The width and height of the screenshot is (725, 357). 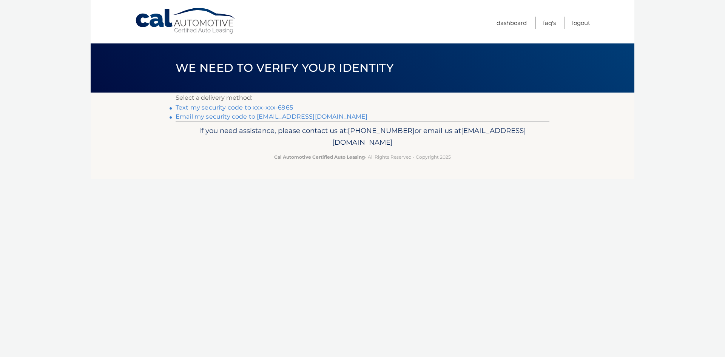 I want to click on p: - All Rights Reserved - Copyright 2025, so click(x=362, y=157).